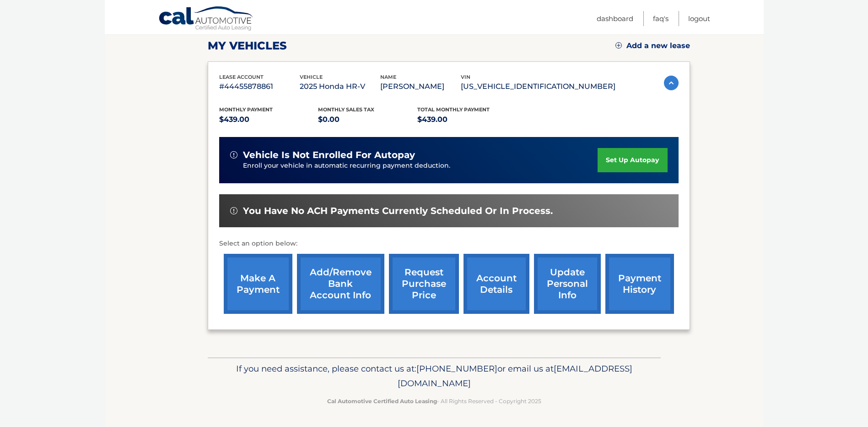  What do you see at coordinates (423, 283) in the screenshot?
I see `a: request purchase price` at bounding box center [423, 283].